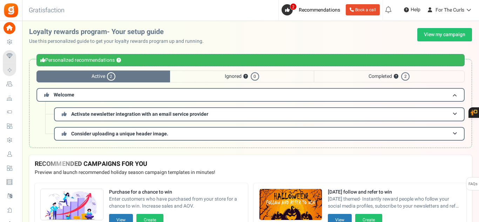  I want to click on span: Completed, so click(389, 76).